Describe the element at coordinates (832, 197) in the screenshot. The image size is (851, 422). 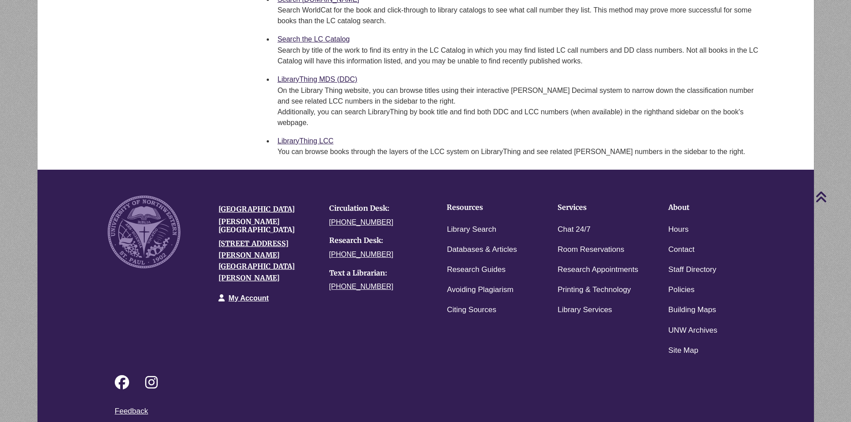
I see `a: Back to Top` at that location.